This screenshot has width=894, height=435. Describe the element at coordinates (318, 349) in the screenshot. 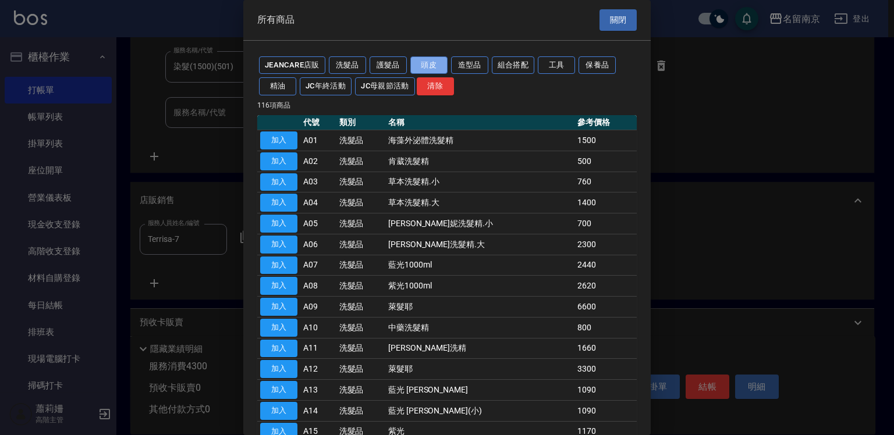

I see `td: A11` at that location.